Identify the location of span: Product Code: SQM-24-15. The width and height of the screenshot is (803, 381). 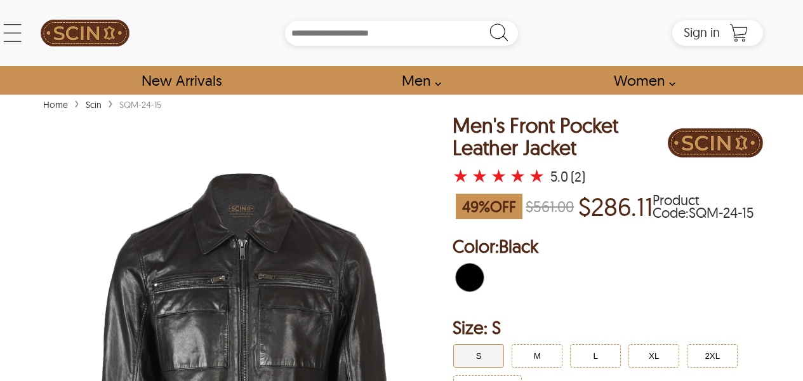
(707, 206).